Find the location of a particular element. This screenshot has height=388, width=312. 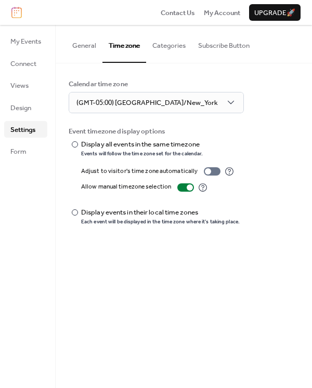

span: Contact Us is located at coordinates (178, 13).